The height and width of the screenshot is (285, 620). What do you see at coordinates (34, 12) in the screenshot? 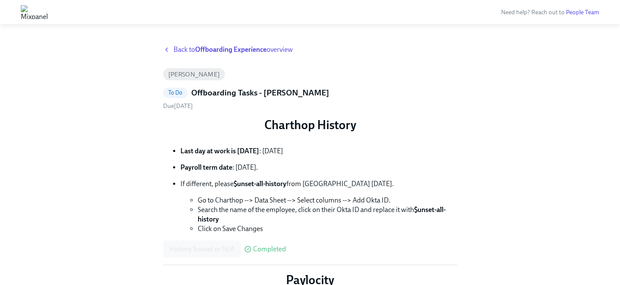
I see `img: Mixpanel` at bounding box center [34, 12].